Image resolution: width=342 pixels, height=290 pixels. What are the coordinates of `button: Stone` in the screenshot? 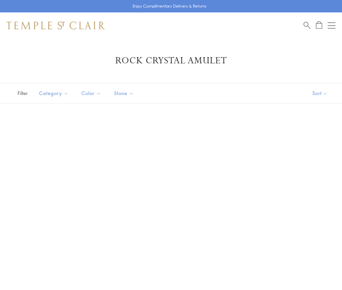 It's located at (124, 93).